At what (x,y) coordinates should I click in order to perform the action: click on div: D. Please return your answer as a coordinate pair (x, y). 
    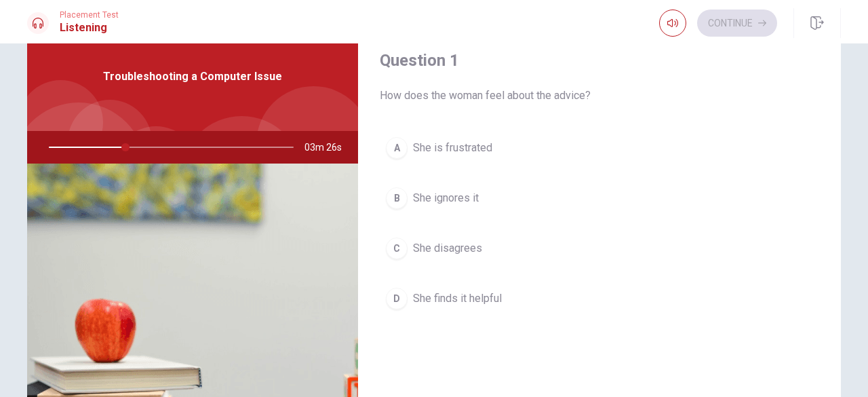
    Looking at the image, I should click on (397, 299).